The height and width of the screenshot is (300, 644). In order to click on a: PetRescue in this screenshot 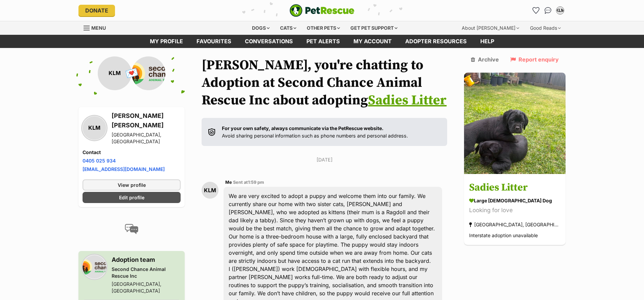, I will do `click(322, 11)`.